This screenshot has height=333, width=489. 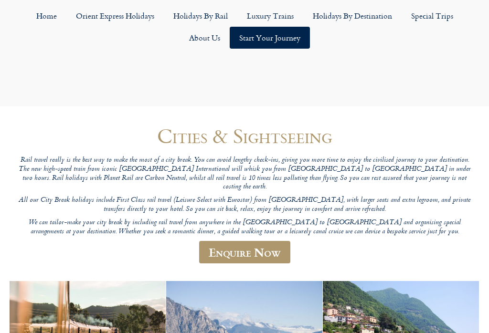 I want to click on a: Special Trips, so click(x=432, y=16).